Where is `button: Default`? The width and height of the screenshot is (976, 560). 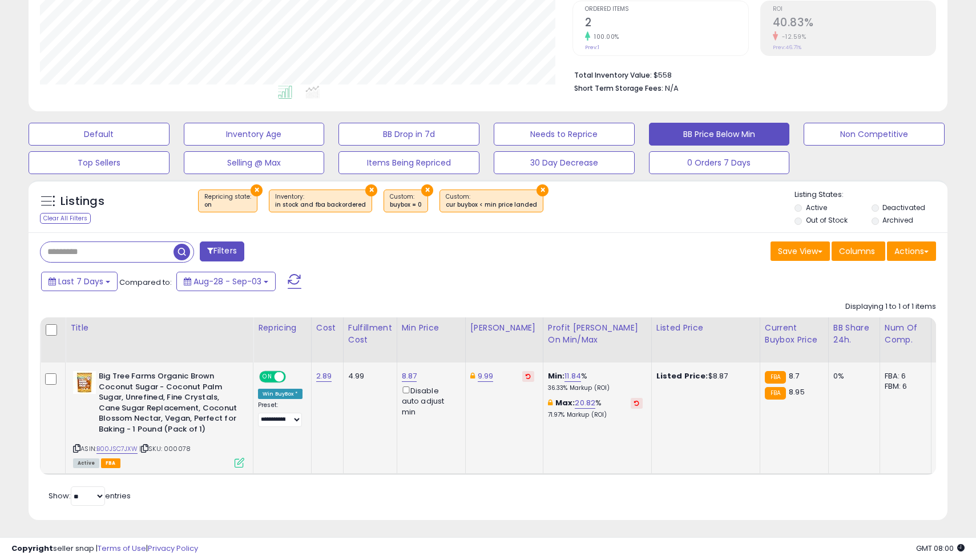 button: Default is located at coordinates (99, 135).